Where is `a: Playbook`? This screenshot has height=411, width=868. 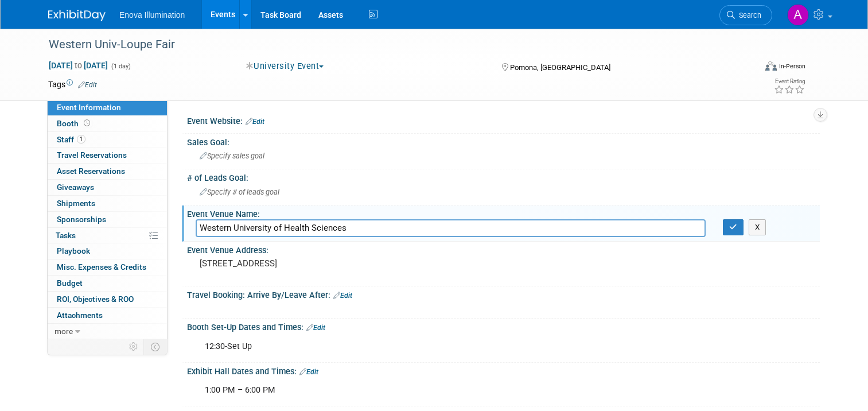 a: Playbook is located at coordinates (107, 250).